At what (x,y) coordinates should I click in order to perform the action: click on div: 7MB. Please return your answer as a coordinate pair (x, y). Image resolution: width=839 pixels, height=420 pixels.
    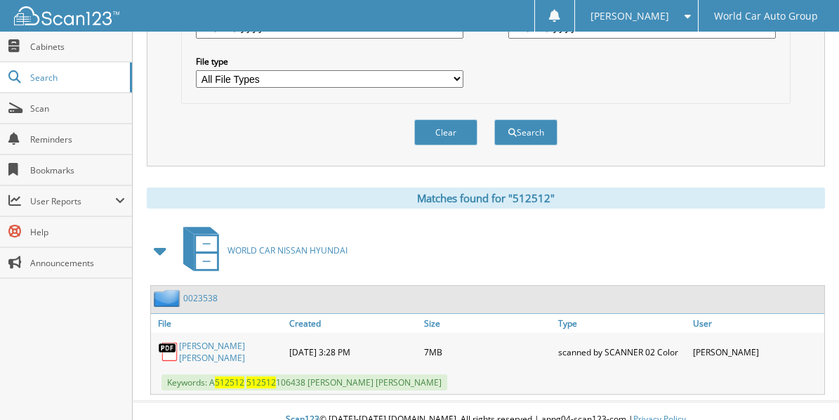
    Looking at the image, I should click on (488, 352).